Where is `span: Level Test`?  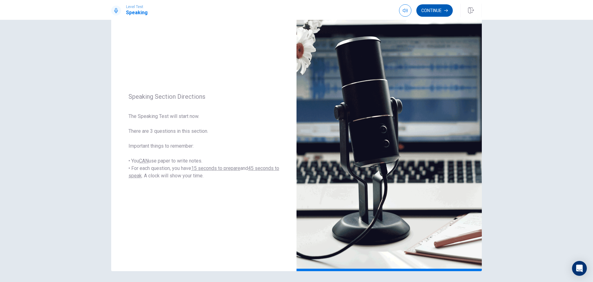
span: Level Test is located at coordinates (137, 7).